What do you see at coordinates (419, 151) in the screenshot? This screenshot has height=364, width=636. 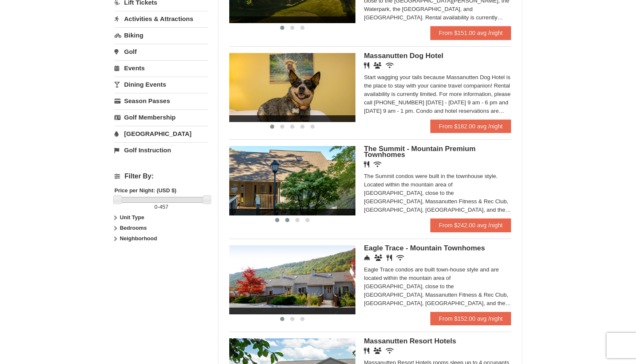 I see `span: The Summit - Mountain Premium Townhomes` at bounding box center [419, 151].